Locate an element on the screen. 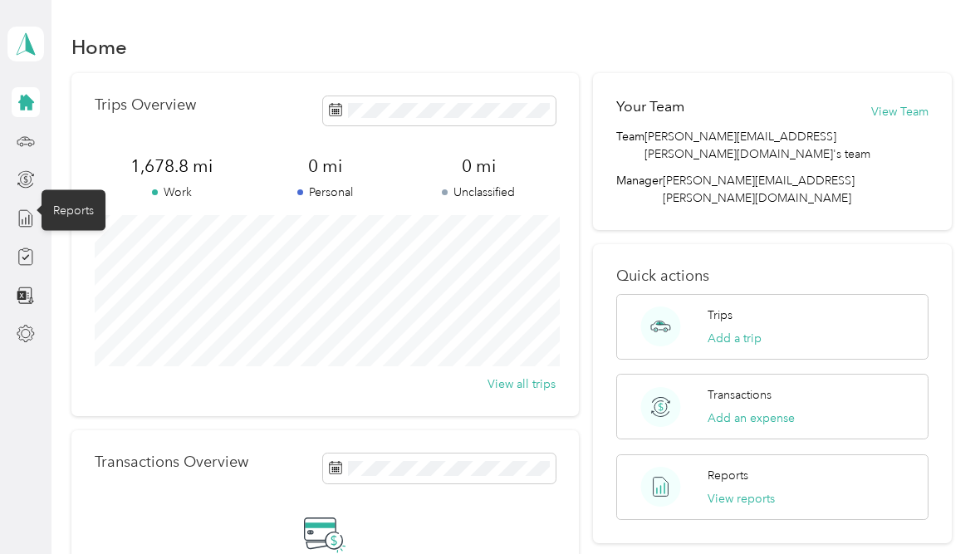 The image size is (980, 554). p: Work is located at coordinates (171, 192).